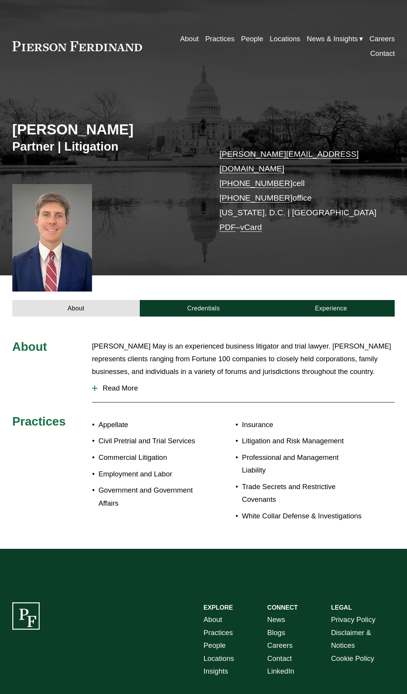  Describe the element at coordinates (302, 493) in the screenshot. I see `p: Trade Secrets and Restrictive Covenants` at that location.